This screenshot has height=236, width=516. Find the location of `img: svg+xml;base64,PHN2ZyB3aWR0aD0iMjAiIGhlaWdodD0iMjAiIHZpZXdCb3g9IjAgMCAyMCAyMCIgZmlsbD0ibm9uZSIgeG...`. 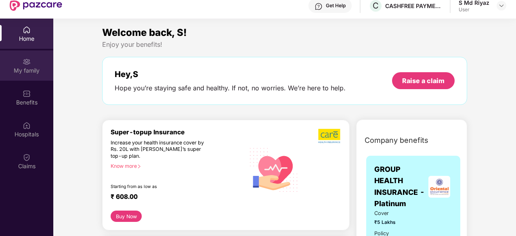

img: svg+xml;base64,PHN2ZyB3aWR0aD0iMjAiIGhlaWdodD0iMjAiIHZpZXdCb3g9IjAgMCAyMCAyMCIgZmlsbD0ibm9uZSIgeG... is located at coordinates (27, 62).